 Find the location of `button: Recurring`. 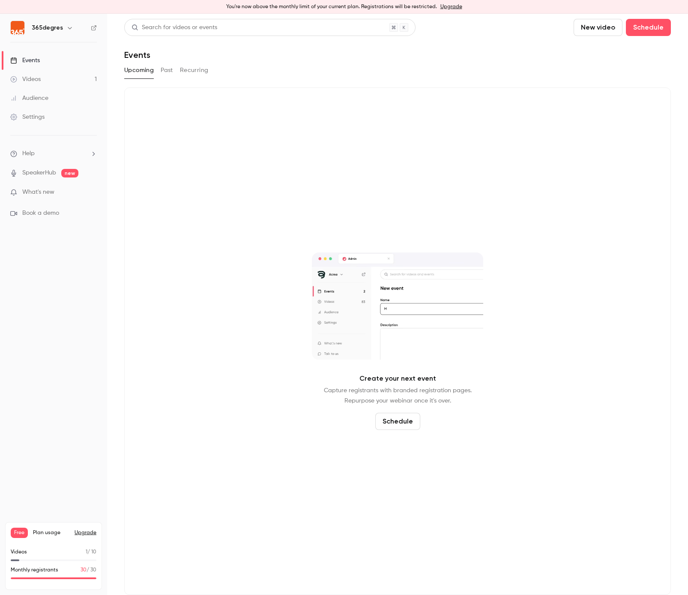

button: Recurring is located at coordinates (194, 70).